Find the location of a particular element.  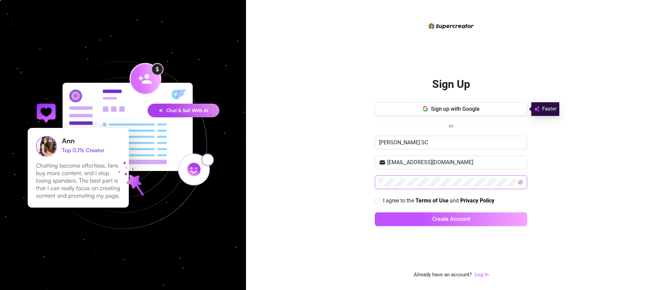

span: I agree to the is located at coordinates (399, 200).